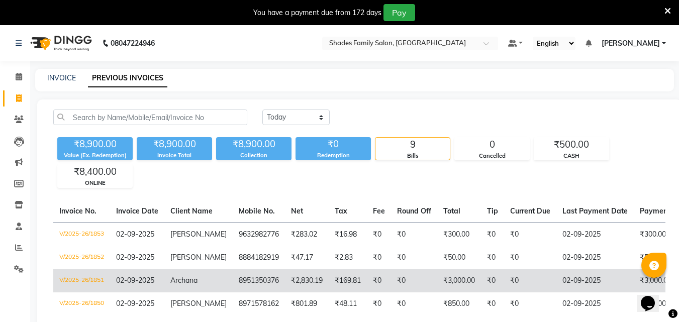 Image resolution: width=679 pixels, height=322 pixels. What do you see at coordinates (459, 258) in the screenshot?
I see `td: ₹50.00` at bounding box center [459, 258].